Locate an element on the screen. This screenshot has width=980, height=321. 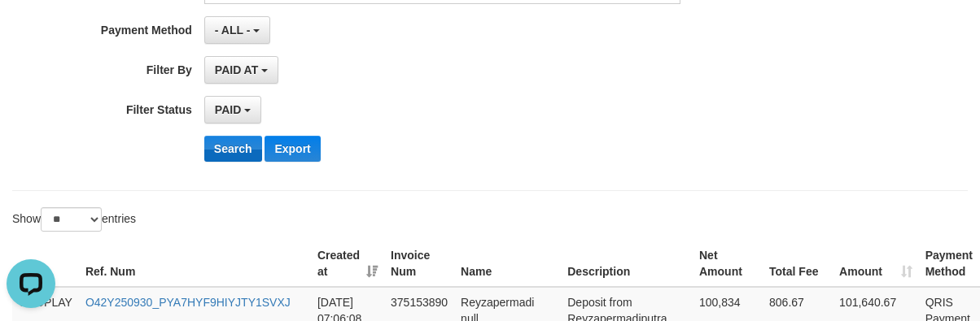
button: Export is located at coordinates (292, 149).